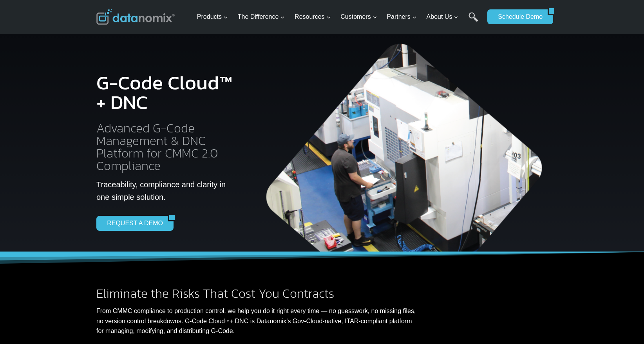  What do you see at coordinates (166, 147) in the screenshot?
I see `h2: Advanced G-Code Management & DNC Platform for CMMC 2.0 Compliance` at bounding box center [166, 147].